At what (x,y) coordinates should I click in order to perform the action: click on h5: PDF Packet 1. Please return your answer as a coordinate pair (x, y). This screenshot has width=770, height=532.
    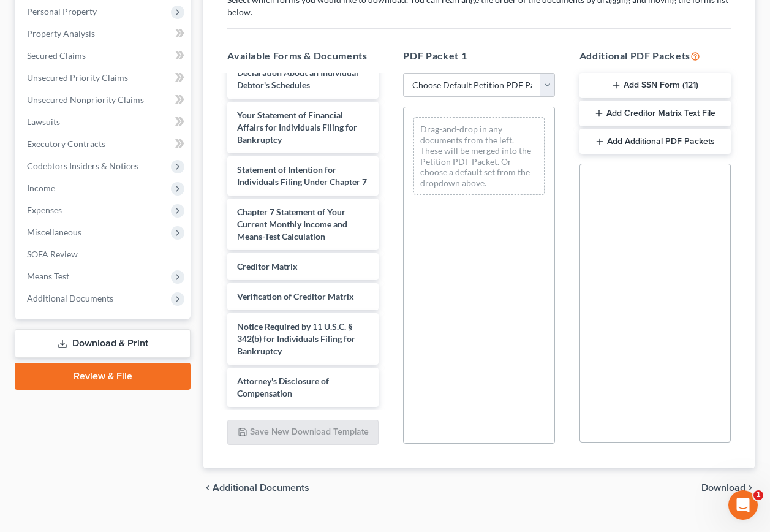
    Looking at the image, I should click on (479, 56).